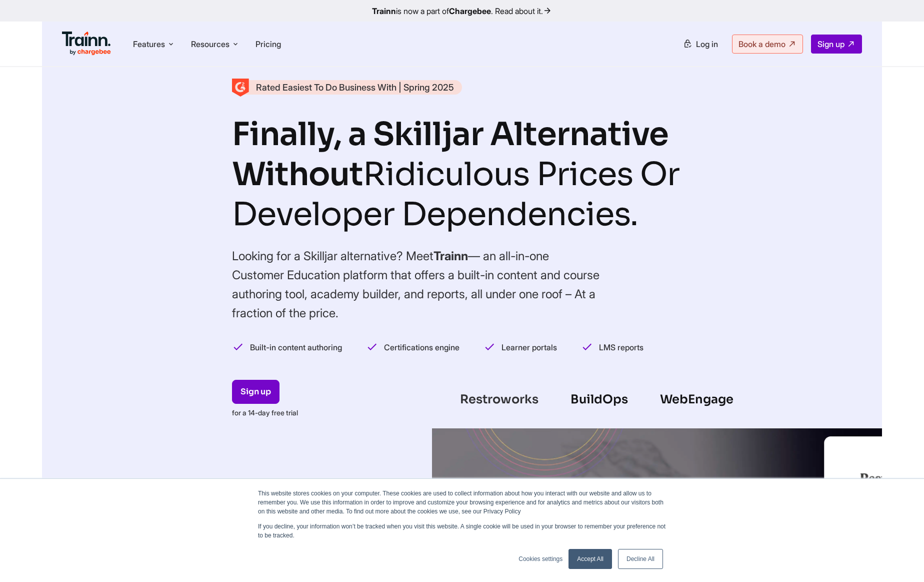  Describe the element at coordinates (149, 44) in the screenshot. I see `span: Features` at that location.